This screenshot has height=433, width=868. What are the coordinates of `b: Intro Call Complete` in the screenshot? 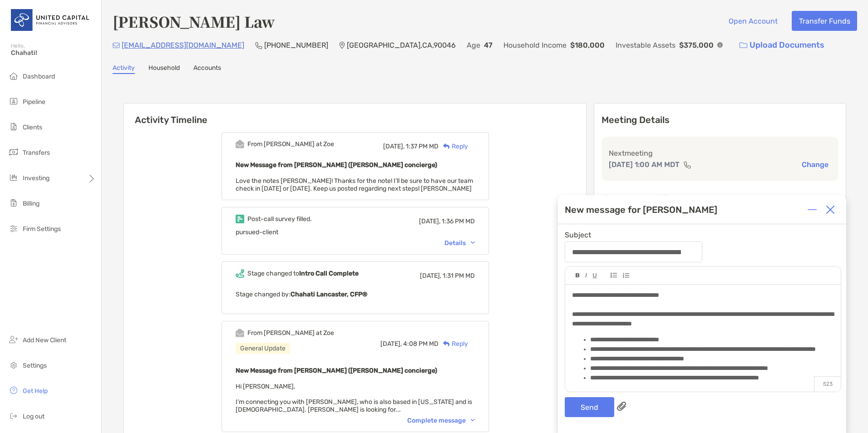 It's located at (329, 273).